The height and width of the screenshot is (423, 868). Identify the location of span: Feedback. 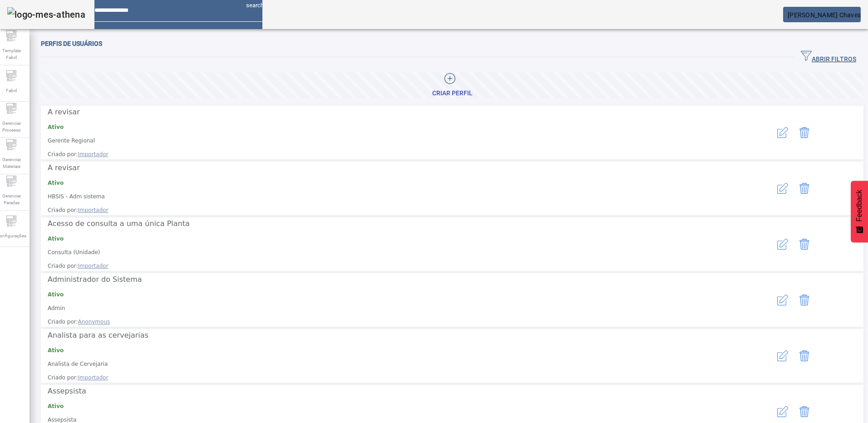
(859, 206).